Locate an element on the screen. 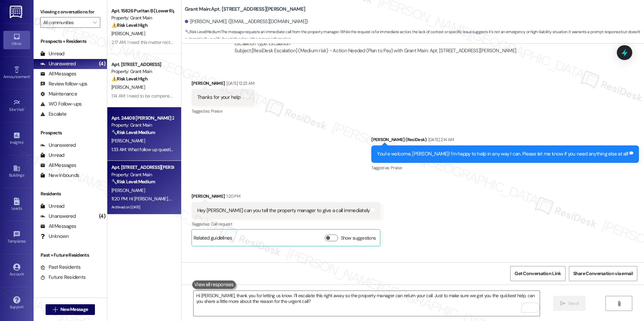  span: : The message requests an immediate call from the property manager. While the request is for imme... is located at coordinates (414, 35).